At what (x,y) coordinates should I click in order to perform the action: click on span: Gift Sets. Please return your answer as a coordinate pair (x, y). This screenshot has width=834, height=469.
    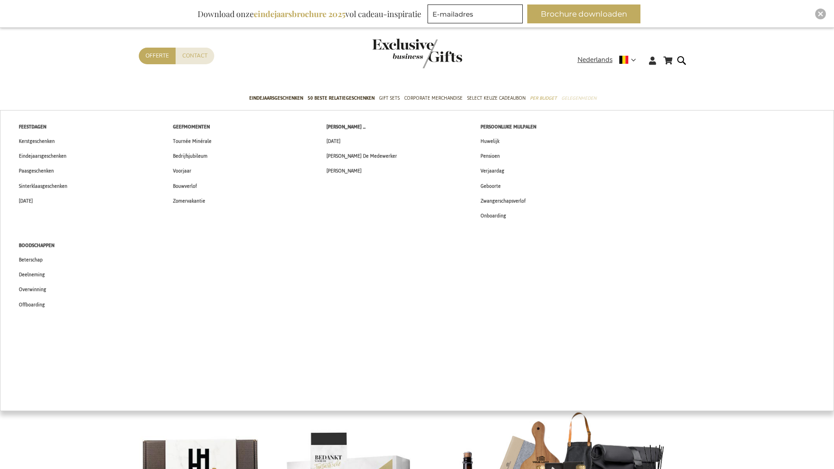
    Looking at the image, I should click on (389, 98).